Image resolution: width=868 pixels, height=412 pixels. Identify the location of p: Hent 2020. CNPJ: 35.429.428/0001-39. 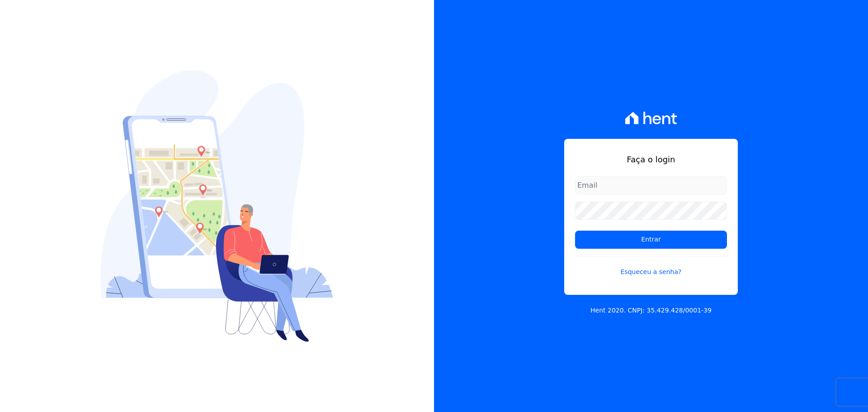
(651, 310).